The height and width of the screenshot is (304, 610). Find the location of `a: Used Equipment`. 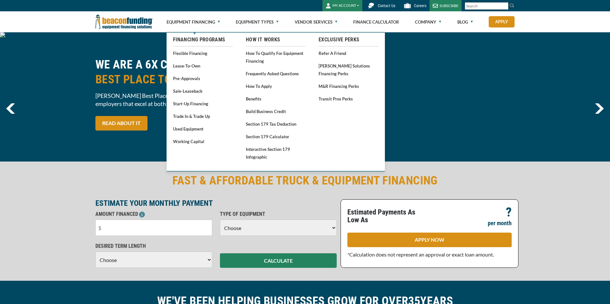

a: Used Equipment is located at coordinates (203, 129).